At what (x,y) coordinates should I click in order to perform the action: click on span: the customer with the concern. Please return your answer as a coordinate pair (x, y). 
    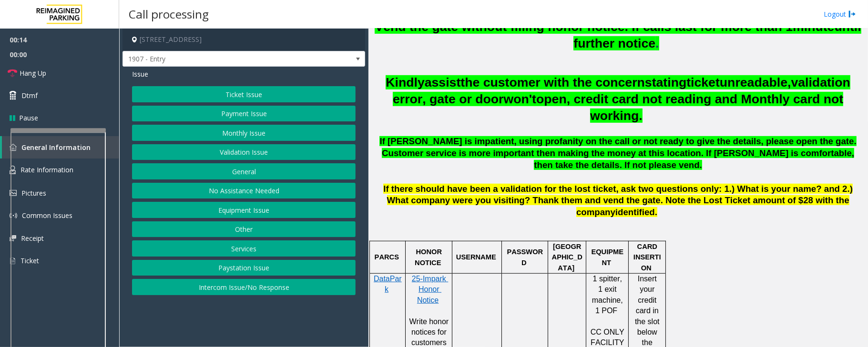
    Looking at the image, I should click on (553, 82).